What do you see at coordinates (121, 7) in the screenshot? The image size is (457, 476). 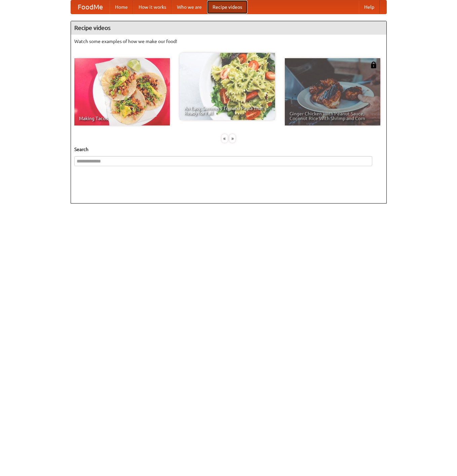 I see `a: Home` at bounding box center [121, 7].